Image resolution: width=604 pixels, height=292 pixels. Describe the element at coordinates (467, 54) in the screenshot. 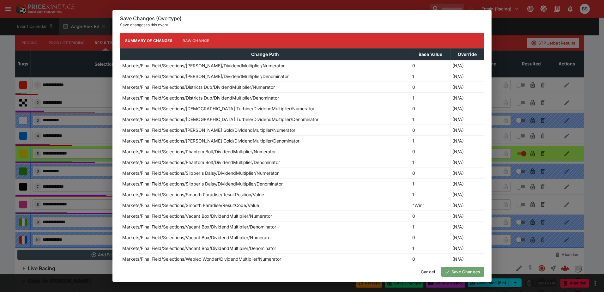

I see `th: Override` at that location.